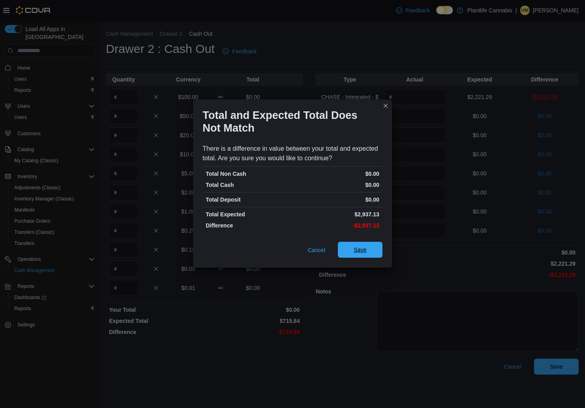 This screenshot has height=408, width=585. I want to click on button: Cancel, so click(316, 250).